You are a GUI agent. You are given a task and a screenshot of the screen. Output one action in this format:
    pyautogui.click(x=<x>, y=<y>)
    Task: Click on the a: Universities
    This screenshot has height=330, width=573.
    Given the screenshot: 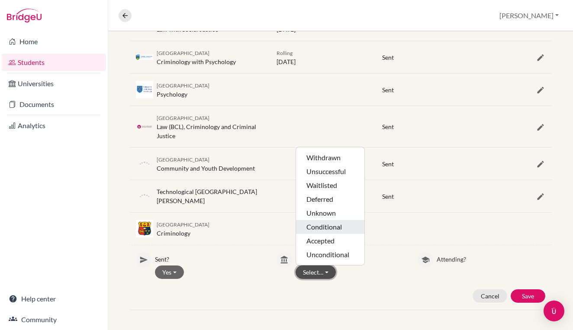 What is the action you would take?
    pyautogui.click(x=54, y=84)
    